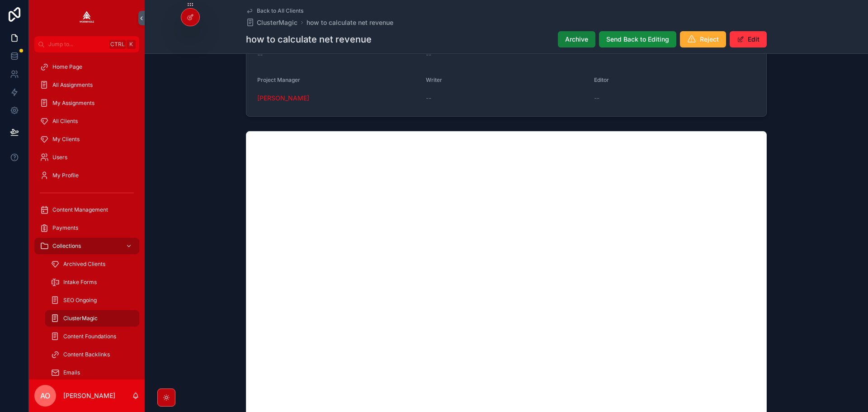 Image resolution: width=868 pixels, height=412 pixels. What do you see at coordinates (87, 103) in the screenshot?
I see `a: My Assignments` at bounding box center [87, 103].